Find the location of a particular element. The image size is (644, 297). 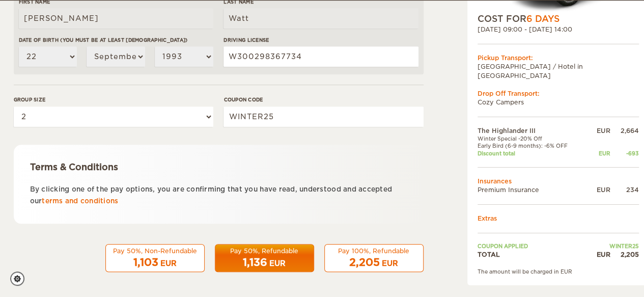

span: 1,136 is located at coordinates (255, 262).